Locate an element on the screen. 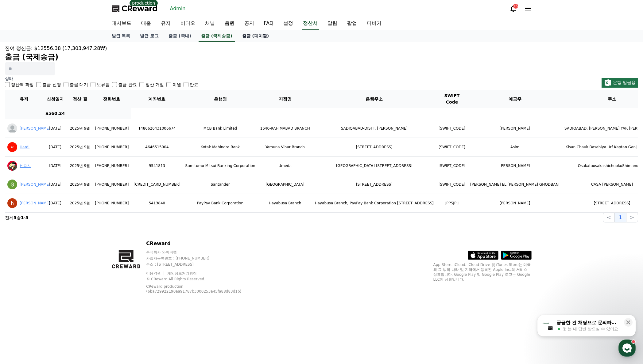 The image size is (643, 364). img: profile_blank.webp is located at coordinates (13, 129).